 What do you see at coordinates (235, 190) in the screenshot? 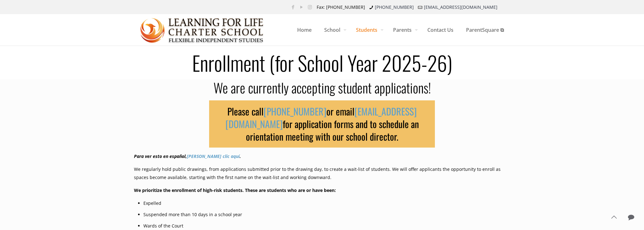
I see `b: We prioritize the enrollment of high-risk students. These are students who are or have been:` at bounding box center [235, 190].